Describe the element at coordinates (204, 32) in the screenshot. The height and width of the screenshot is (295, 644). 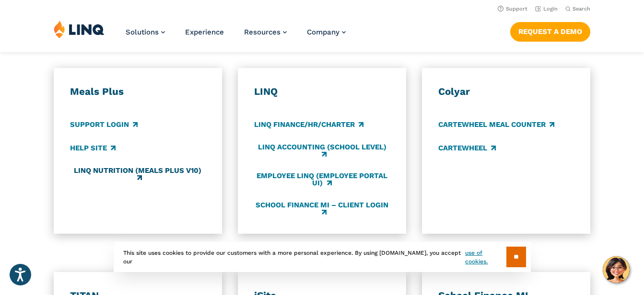
I see `span: Experience` at that location.